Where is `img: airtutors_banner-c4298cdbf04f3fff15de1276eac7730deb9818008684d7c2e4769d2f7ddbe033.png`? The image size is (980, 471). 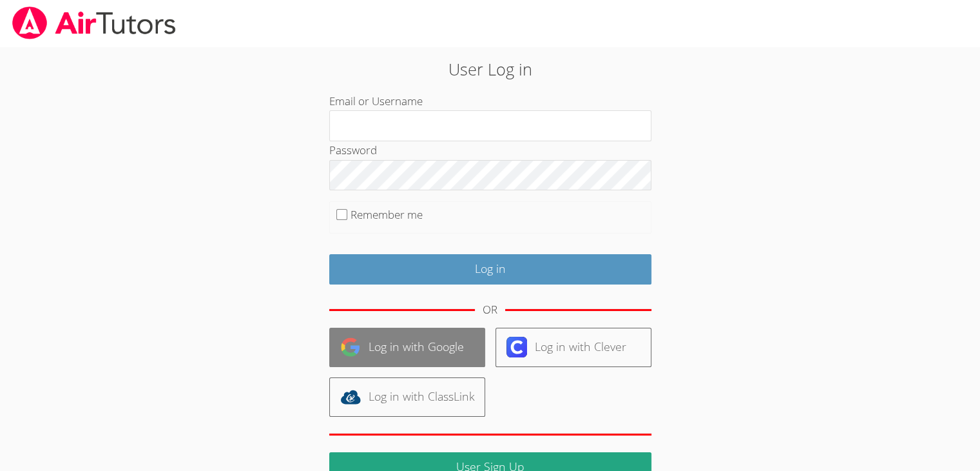 img: airtutors_banner-c4298cdbf04f3fff15de1276eac7730deb9818008684d7c2e4769d2f7ddbe033.png is located at coordinates (94, 23).